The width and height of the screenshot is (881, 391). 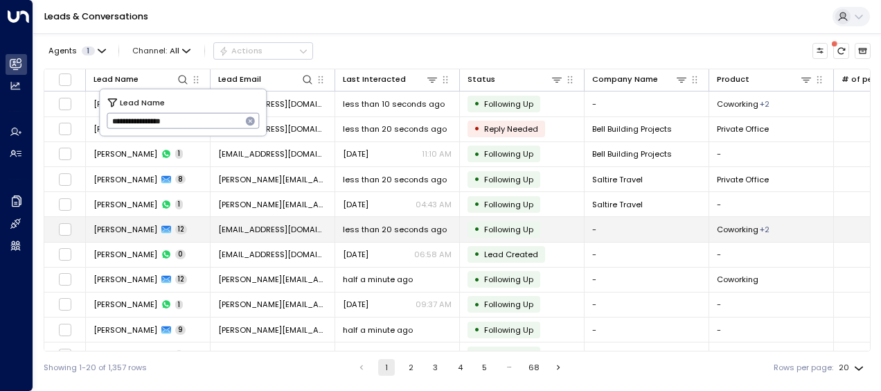 What do you see at coordinates (804, 367) in the screenshot?
I see `label: Rows per page:` at bounding box center [804, 367].